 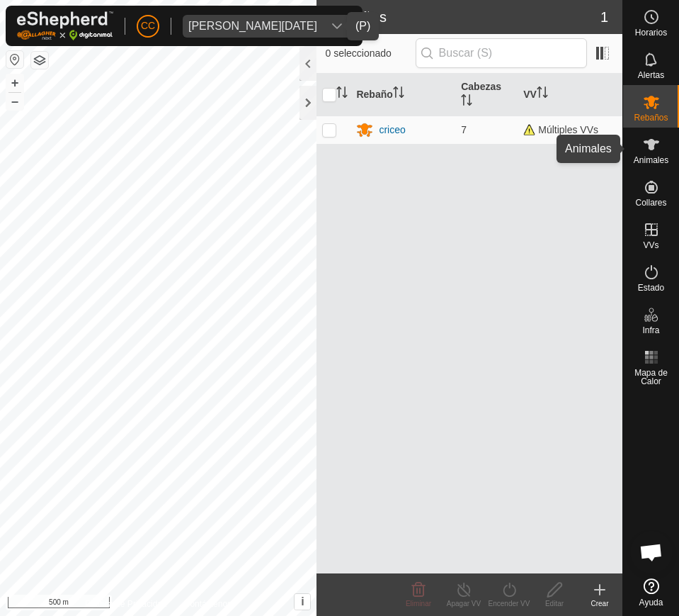 I want to click on span: Raul Alvarez Mayo 1511, so click(x=253, y=26).